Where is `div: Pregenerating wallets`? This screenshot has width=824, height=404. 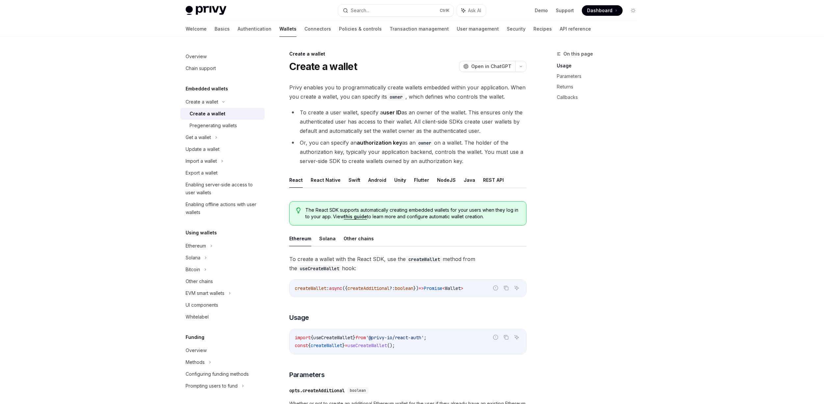
div: Pregenerating wallets is located at coordinates (213, 126).